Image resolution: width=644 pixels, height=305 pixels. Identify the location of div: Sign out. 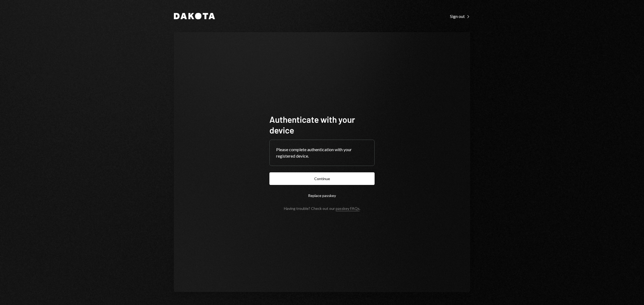
(460, 16).